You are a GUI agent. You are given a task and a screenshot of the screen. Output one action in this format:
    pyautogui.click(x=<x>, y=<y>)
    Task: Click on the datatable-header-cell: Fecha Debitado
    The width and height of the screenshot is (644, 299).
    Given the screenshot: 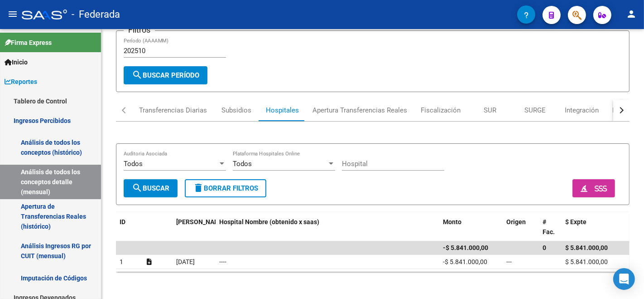 What is the action you would take?
    pyautogui.click(x=194, y=227)
    